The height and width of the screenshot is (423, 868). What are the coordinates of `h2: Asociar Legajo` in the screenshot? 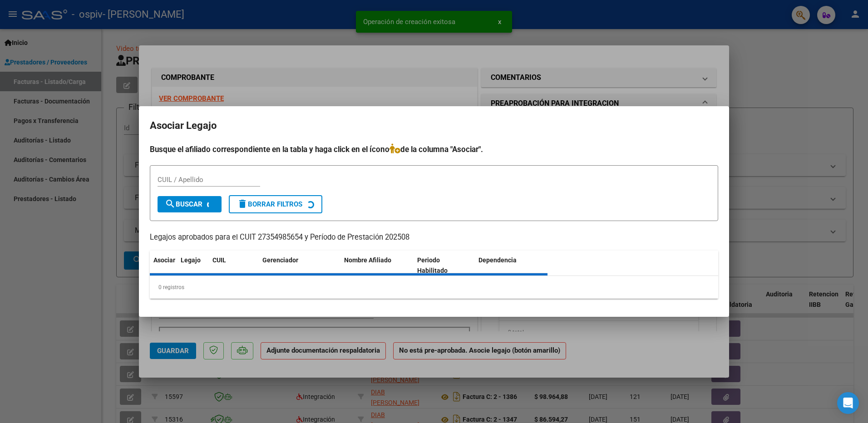 It's located at (434, 126).